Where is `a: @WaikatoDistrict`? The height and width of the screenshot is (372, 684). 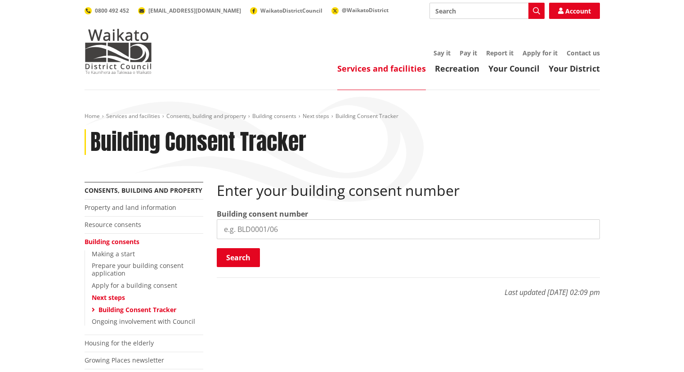 a: @WaikatoDistrict is located at coordinates (360, 10).